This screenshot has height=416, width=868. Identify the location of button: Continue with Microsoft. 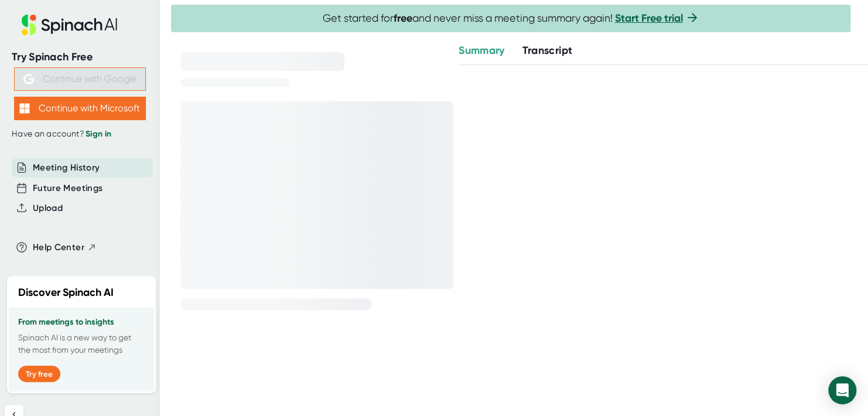
(80, 108).